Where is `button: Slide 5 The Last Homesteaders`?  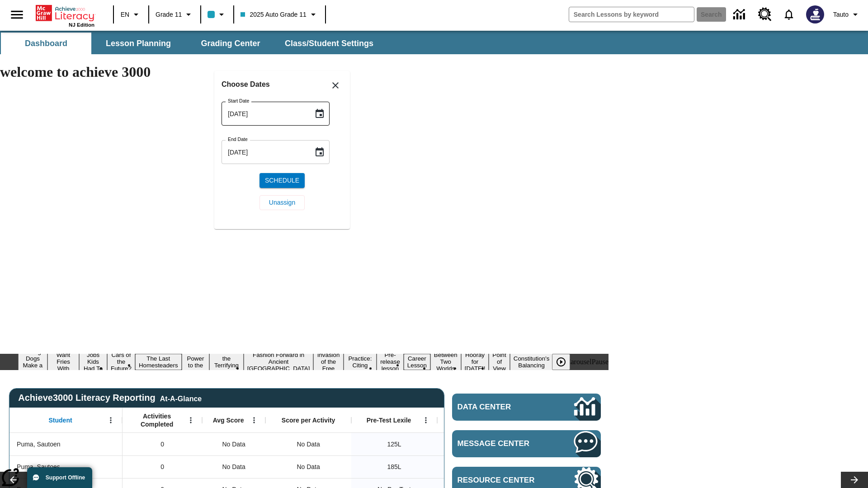
button: Slide 5 The Last Homesteaders is located at coordinates (159, 362).